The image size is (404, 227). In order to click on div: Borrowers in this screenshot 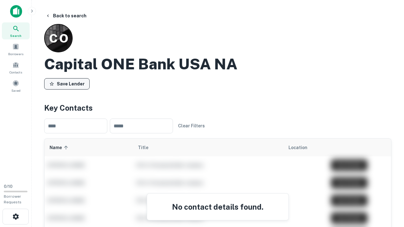, I will do `click(16, 49)`.